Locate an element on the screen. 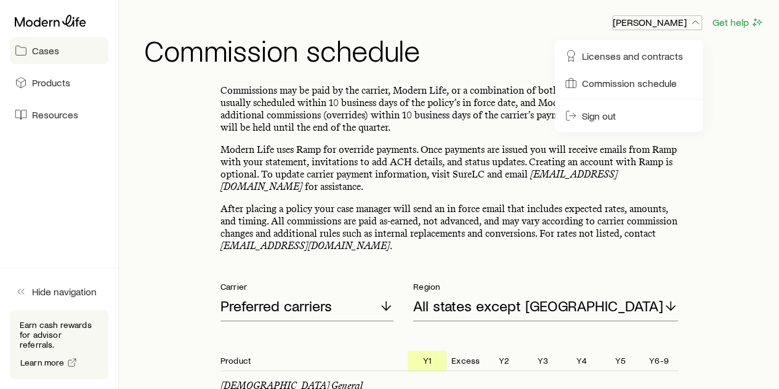 Image resolution: width=779 pixels, height=389 pixels. p: After placing a policy your case manager will send an in force email that includes expected rates... is located at coordinates (449, 227).